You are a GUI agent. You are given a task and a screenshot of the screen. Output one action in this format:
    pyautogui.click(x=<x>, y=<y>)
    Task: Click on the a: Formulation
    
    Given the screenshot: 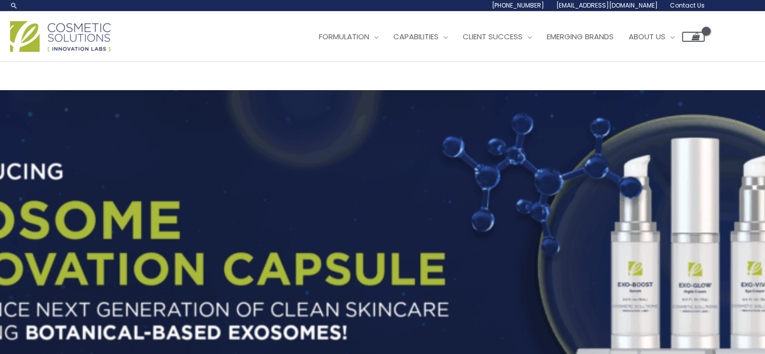 What is the action you would take?
    pyautogui.click(x=349, y=37)
    